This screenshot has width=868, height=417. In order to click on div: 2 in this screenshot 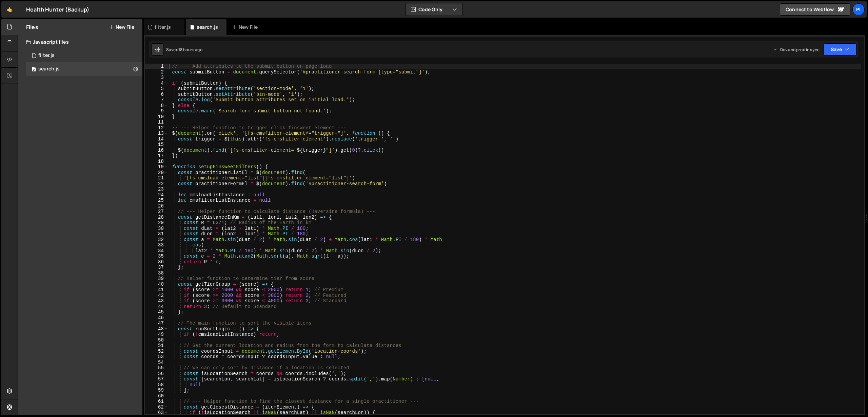, I will do `click(156, 72)`.